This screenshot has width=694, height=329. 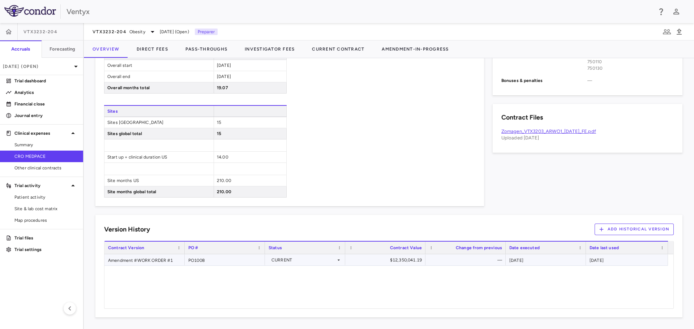 What do you see at coordinates (544, 62) in the screenshot?
I see `p: G/L accounts` at bounding box center [544, 62].